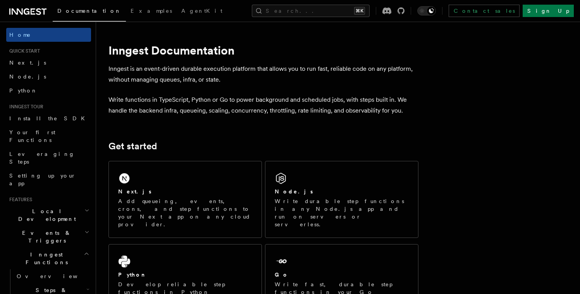 The width and height of the screenshot is (580, 294). Describe the element at coordinates (45, 215) in the screenshot. I see `span: Local Development` at that location.